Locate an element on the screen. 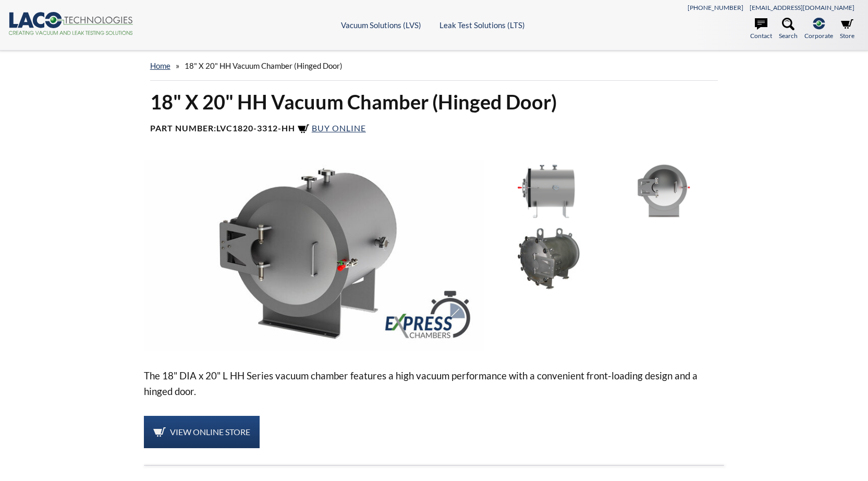  a: home is located at coordinates (160, 65).